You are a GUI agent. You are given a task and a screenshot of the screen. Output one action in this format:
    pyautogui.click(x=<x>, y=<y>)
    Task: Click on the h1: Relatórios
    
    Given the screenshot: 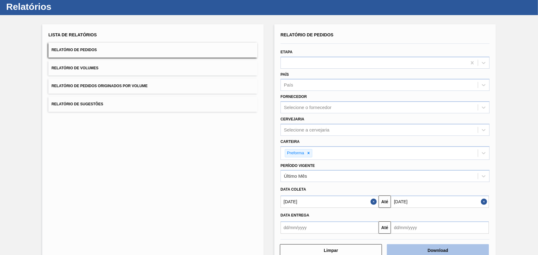 What is the action you would take?
    pyautogui.click(x=61, y=6)
    